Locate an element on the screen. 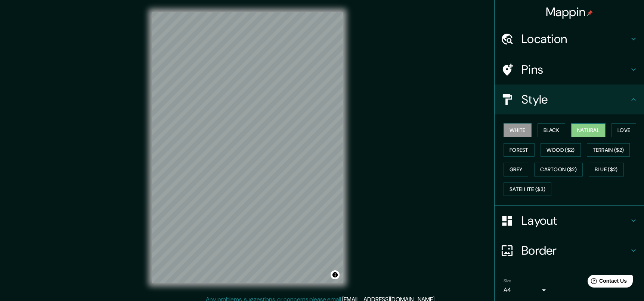  h4: Border is located at coordinates (575, 250).